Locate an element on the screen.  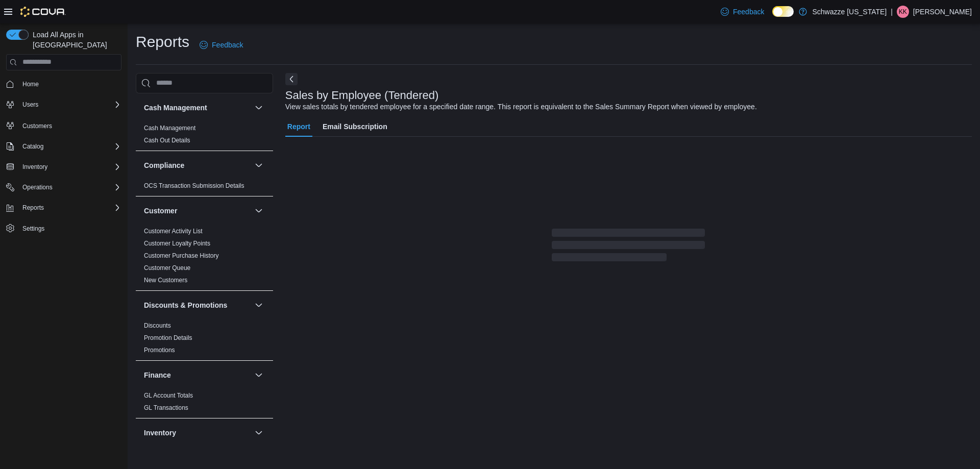
div: Discounts & Promotions is located at coordinates (204, 340).